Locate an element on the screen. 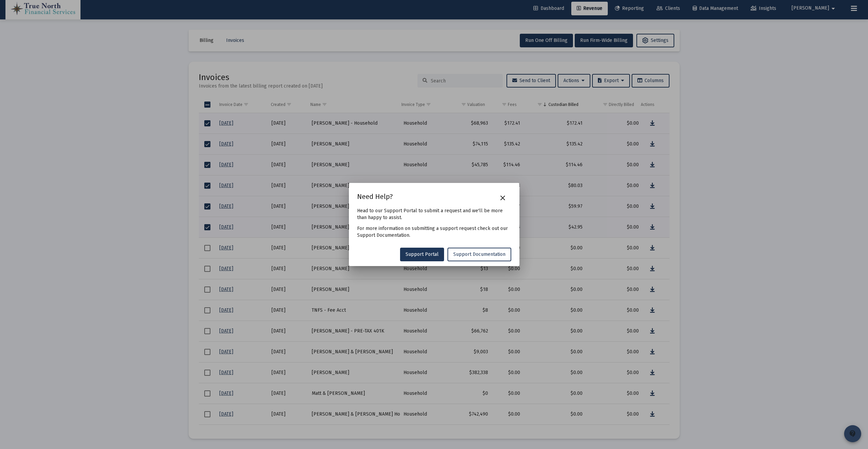 Image resolution: width=868 pixels, height=449 pixels. mat-icon: close is located at coordinates (502, 198).